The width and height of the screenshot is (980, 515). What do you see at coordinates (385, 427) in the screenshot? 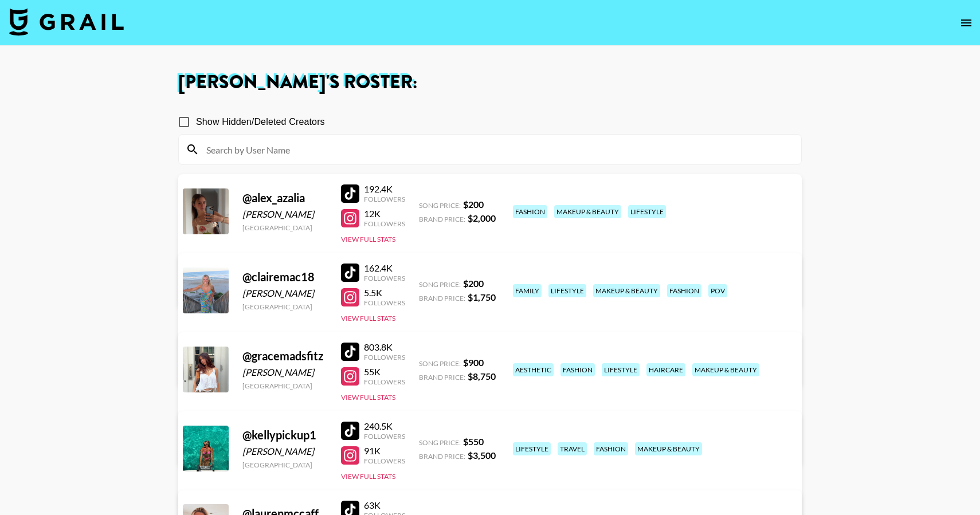
I see `div: 240.5K` at bounding box center [385, 427].